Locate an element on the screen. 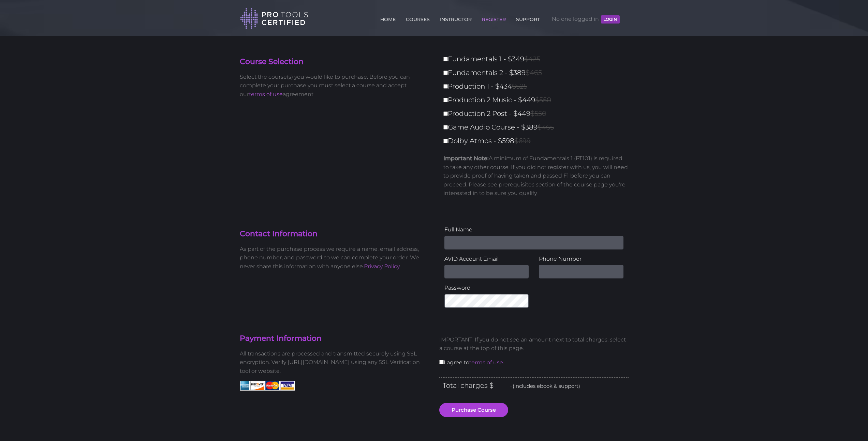 The image size is (868, 441). h4: Contact Information is located at coordinates (334, 234).